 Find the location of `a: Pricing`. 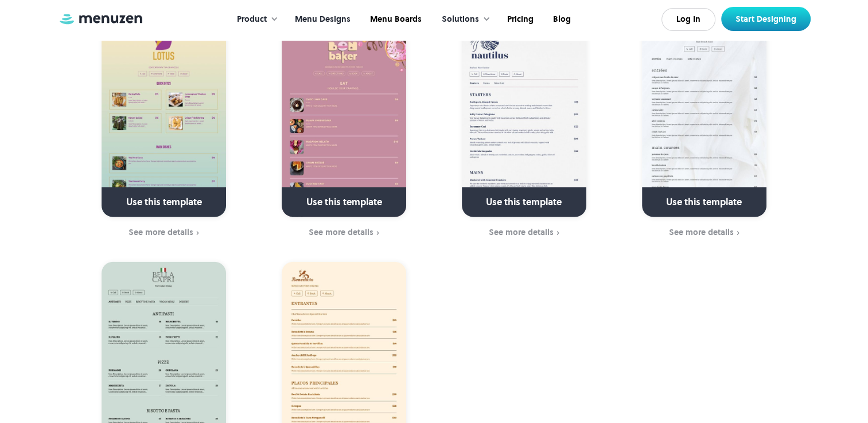

a: Pricing is located at coordinates (519, 20).